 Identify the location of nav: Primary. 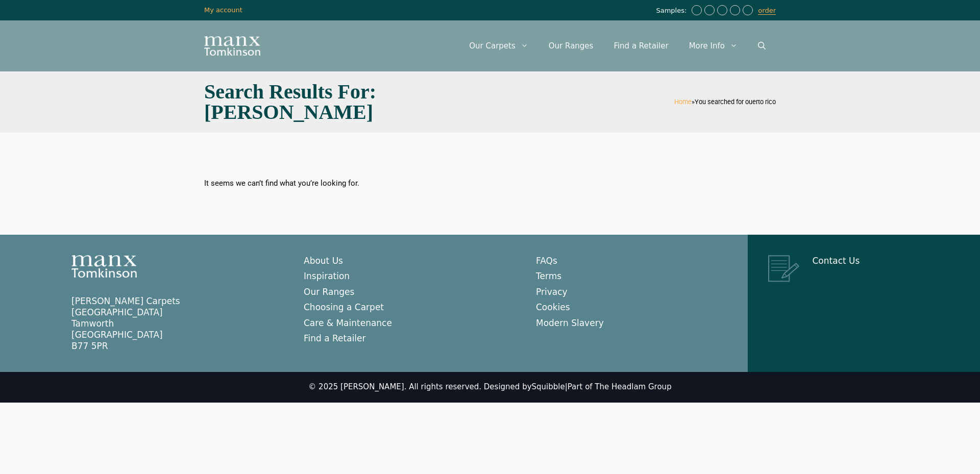
(617, 46).